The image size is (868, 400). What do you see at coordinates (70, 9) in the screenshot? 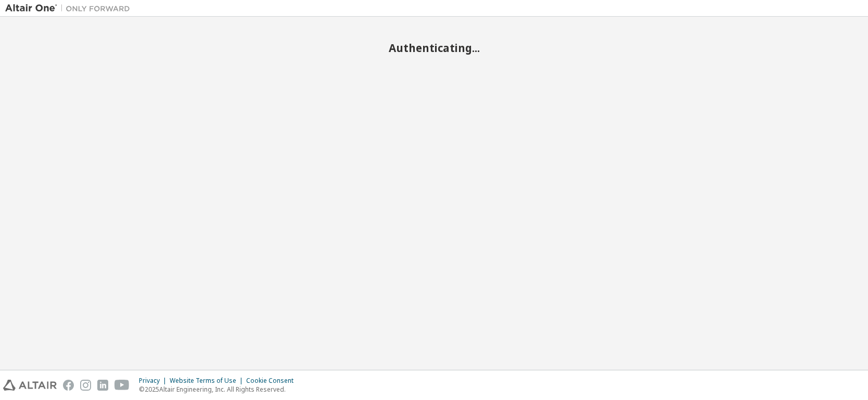
I see `img: Altair One` at bounding box center [70, 9].